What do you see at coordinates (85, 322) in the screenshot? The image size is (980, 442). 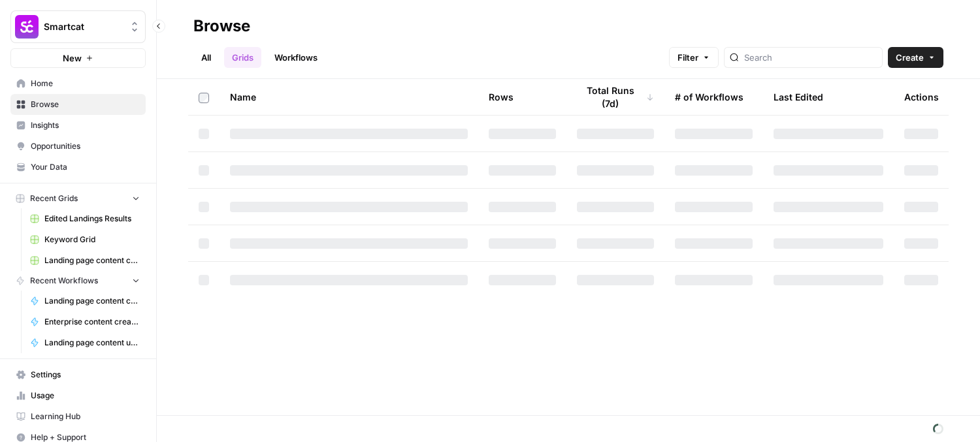 I see `a: Enterprise content creator` at bounding box center [85, 322].